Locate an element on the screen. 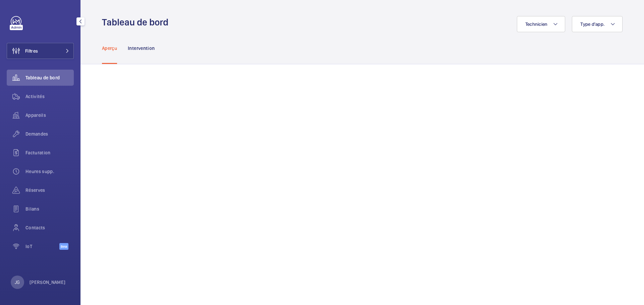 Image resolution: width=644 pixels, height=305 pixels. span: Bilans is located at coordinates (50, 209).